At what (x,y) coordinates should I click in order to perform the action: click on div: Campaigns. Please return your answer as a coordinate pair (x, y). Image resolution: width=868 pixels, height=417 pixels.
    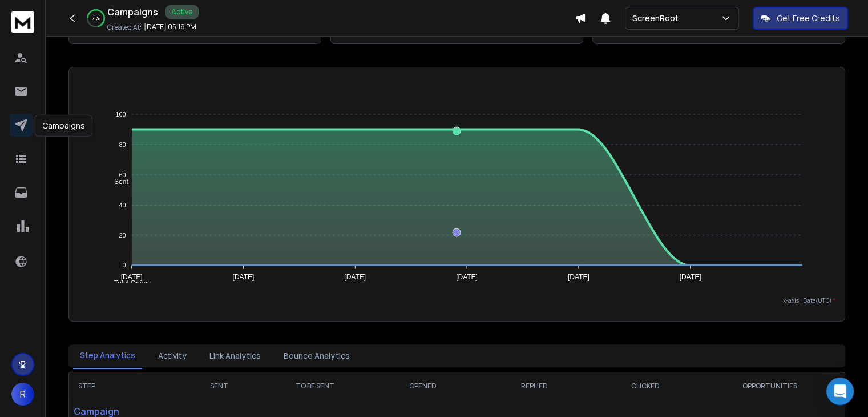
    Looking at the image, I should click on (63, 125).